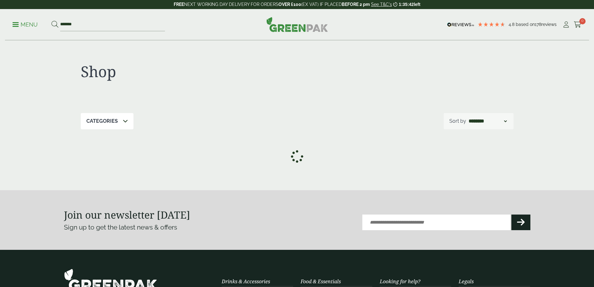 Image resolution: width=594 pixels, height=287 pixels. I want to click on img: GreenPak Supplies, so click(297, 24).